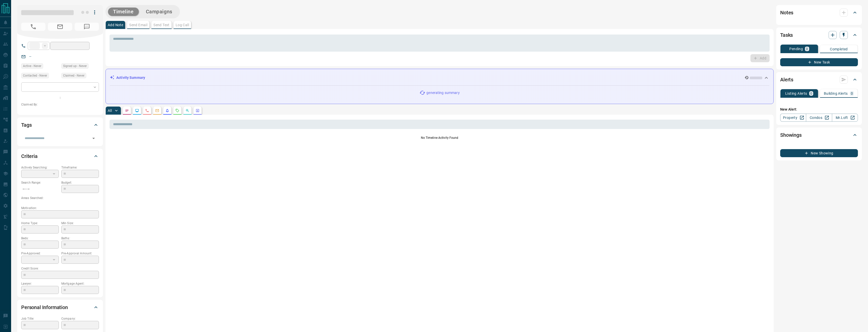 The image size is (868, 332). What do you see at coordinates (60, 208) in the screenshot?
I see `p: Motivation:` at bounding box center [60, 208].